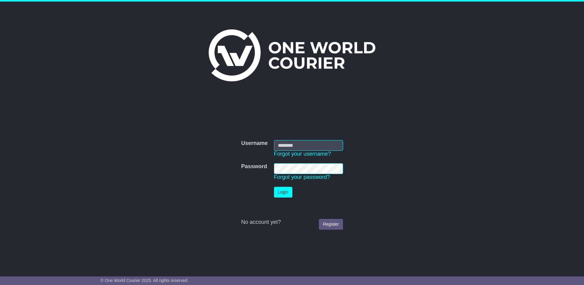 Image resolution: width=584 pixels, height=285 pixels. What do you see at coordinates (254, 143) in the screenshot?
I see `label: Username` at bounding box center [254, 143].